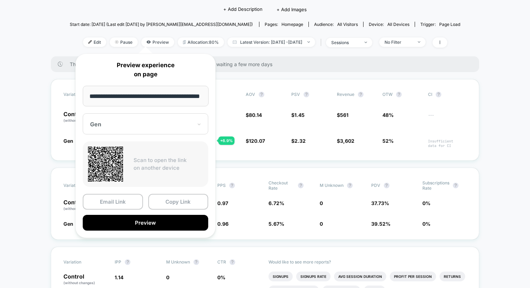 Image resolution: width=530 pixels, height=288 pixels. What do you see at coordinates (158, 42) in the screenshot?
I see `span: Preview` at bounding box center [158, 42].